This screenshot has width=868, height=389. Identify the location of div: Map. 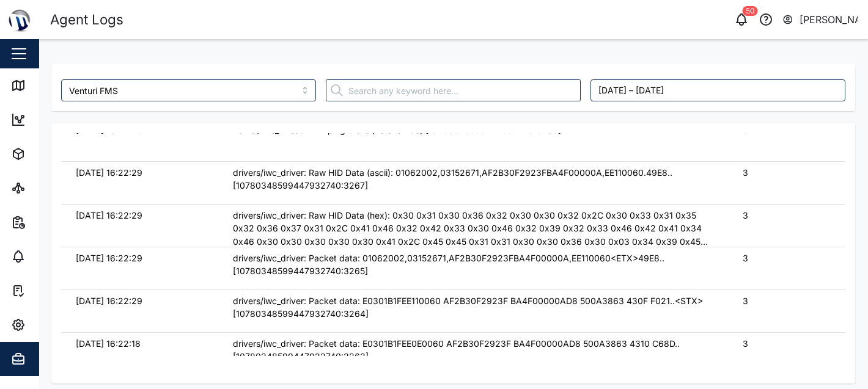
(45, 85).